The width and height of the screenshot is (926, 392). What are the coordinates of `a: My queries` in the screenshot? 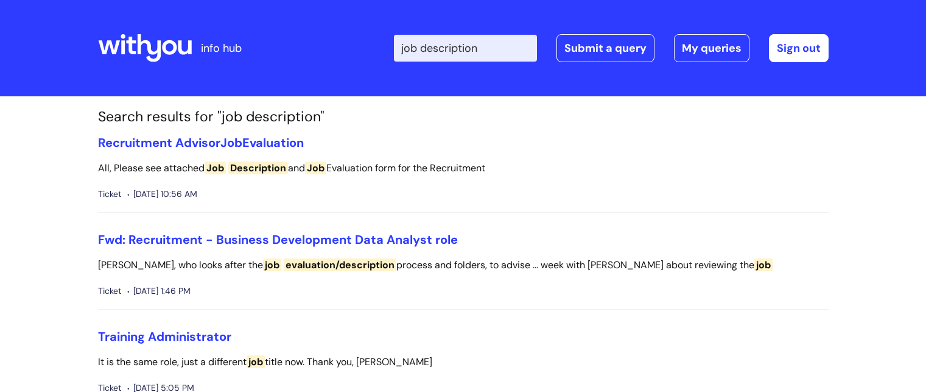 It's located at (712, 48).